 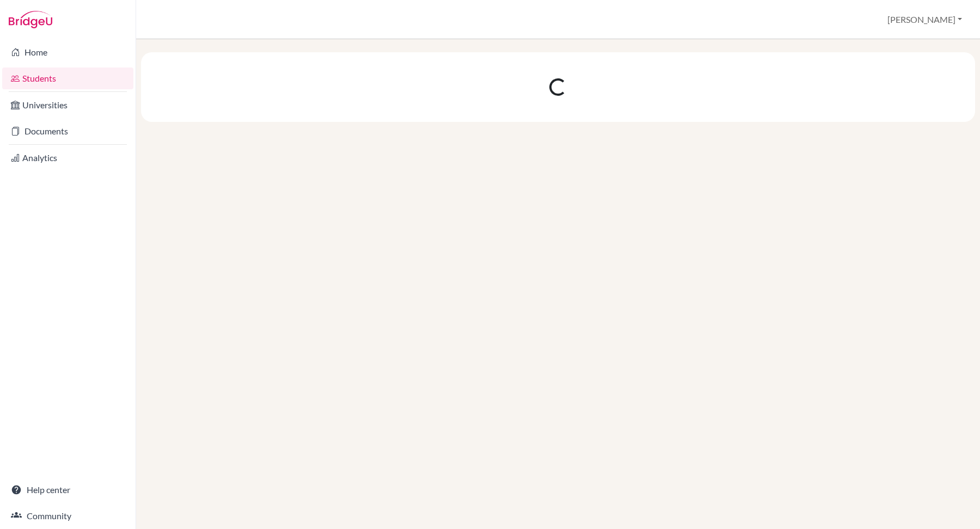 What do you see at coordinates (68, 106) in the screenshot?
I see `a: Universities` at bounding box center [68, 106].